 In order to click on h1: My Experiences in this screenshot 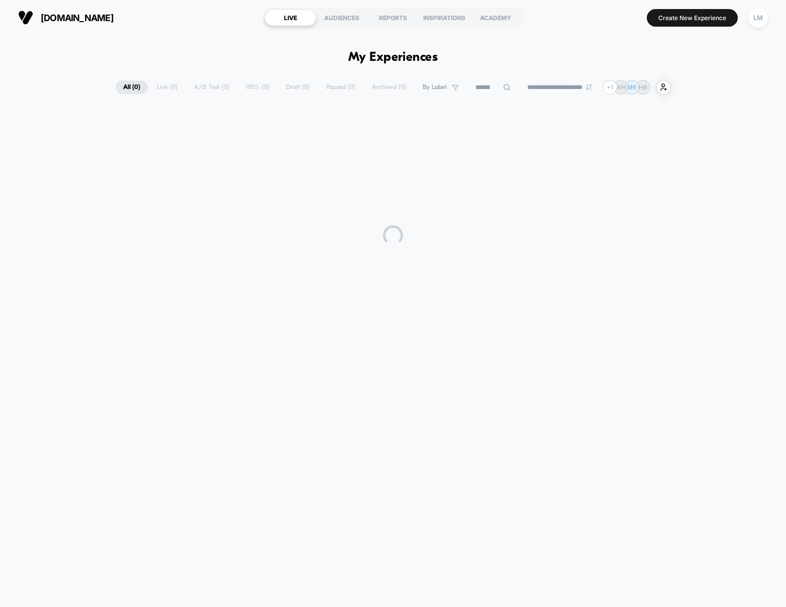, I will do `click(393, 57)`.